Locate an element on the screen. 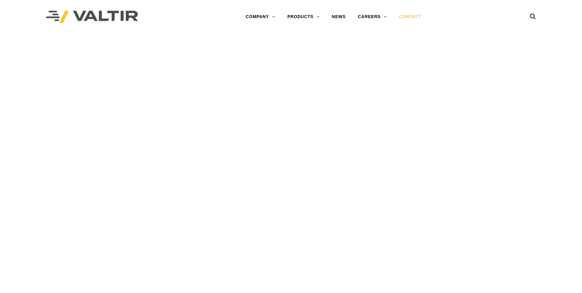  img: Valtir is located at coordinates (92, 17).